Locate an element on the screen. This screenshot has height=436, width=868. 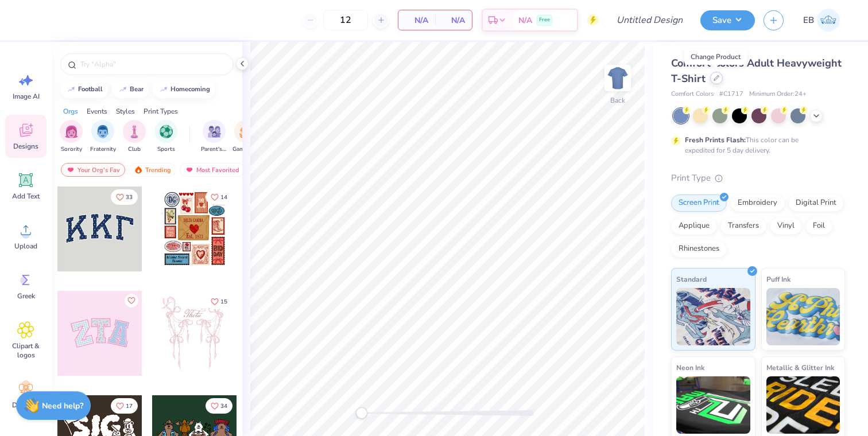
div: Change Product is located at coordinates (715, 57).